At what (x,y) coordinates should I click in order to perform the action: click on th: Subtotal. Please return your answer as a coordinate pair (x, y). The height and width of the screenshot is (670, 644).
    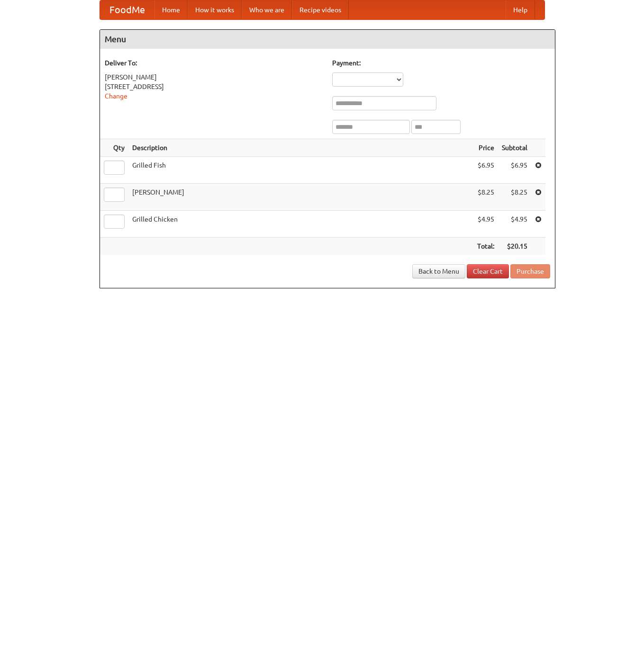
    Looking at the image, I should click on (514, 148).